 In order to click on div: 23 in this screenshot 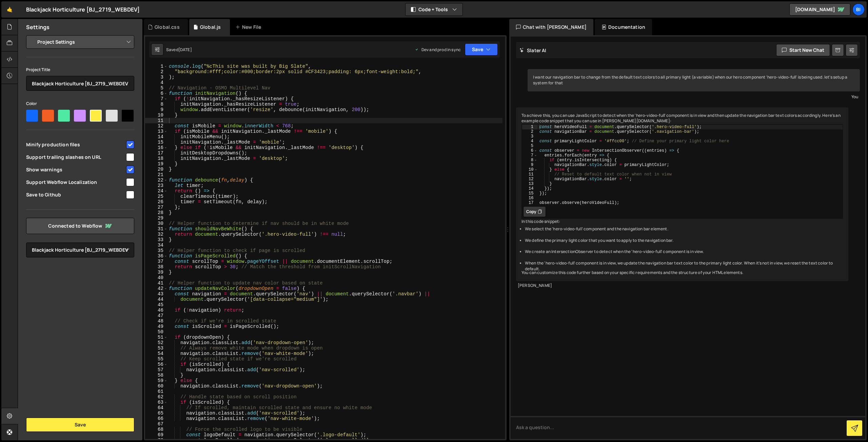, I will do `click(157, 186)`.